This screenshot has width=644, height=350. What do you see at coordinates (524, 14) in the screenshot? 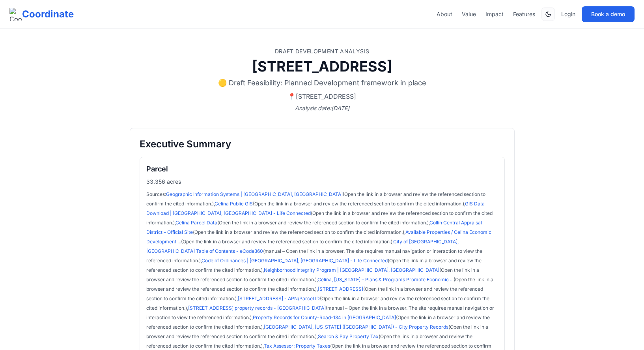
I see `a: Features` at bounding box center [524, 14].